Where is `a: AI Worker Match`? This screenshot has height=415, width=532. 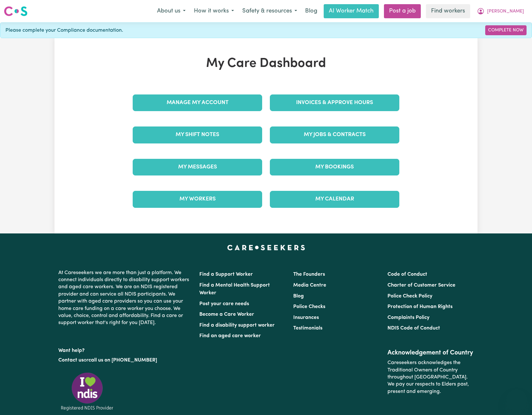 a: AI Worker Match is located at coordinates (351, 11).